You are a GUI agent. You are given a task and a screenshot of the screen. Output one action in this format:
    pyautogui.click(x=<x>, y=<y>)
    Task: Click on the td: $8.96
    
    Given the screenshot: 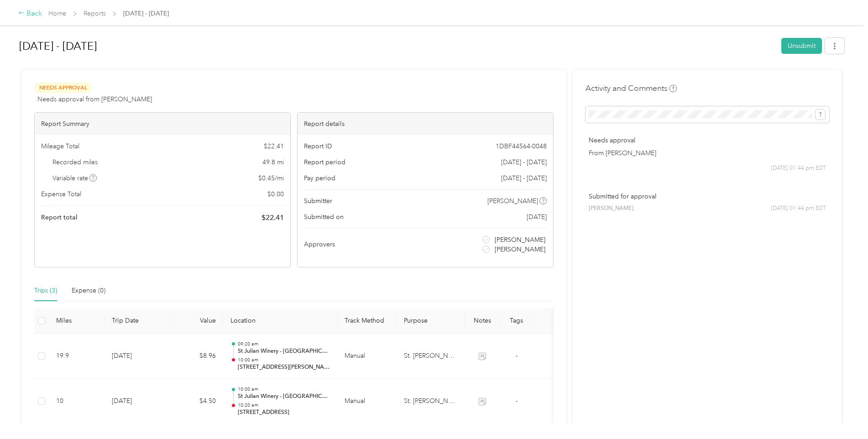 What is the action you would take?
    pyautogui.click(x=196, y=356)
    